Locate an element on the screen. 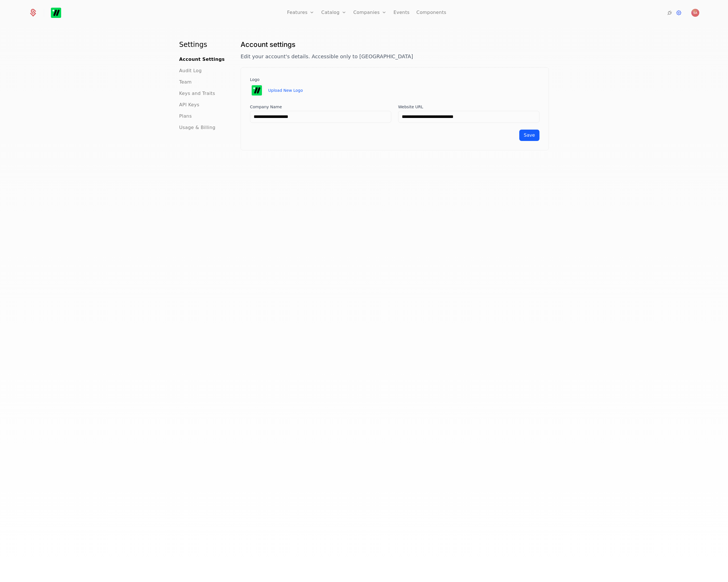 This screenshot has width=728, height=582. span: Usage & Billing is located at coordinates (197, 127).